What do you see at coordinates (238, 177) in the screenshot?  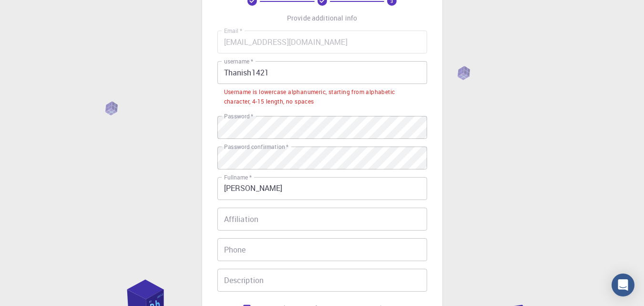 I see `label: Fullname` at bounding box center [238, 177].